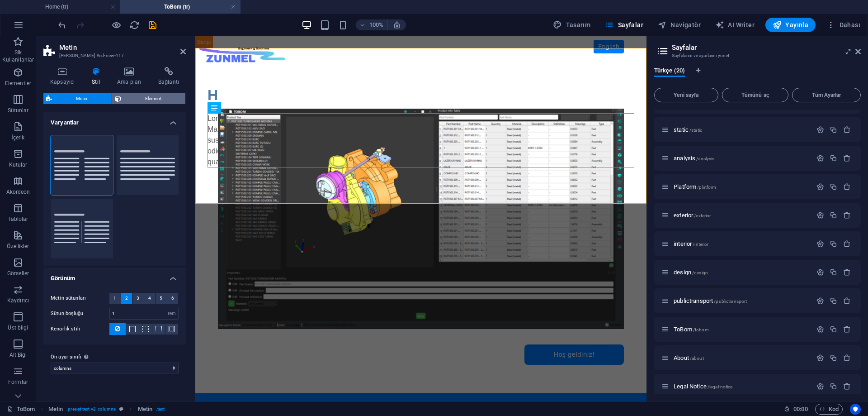 The width and height of the screenshot is (868, 416). What do you see at coordinates (756, 95) in the screenshot?
I see `button: Tümünü aç` at bounding box center [756, 95].